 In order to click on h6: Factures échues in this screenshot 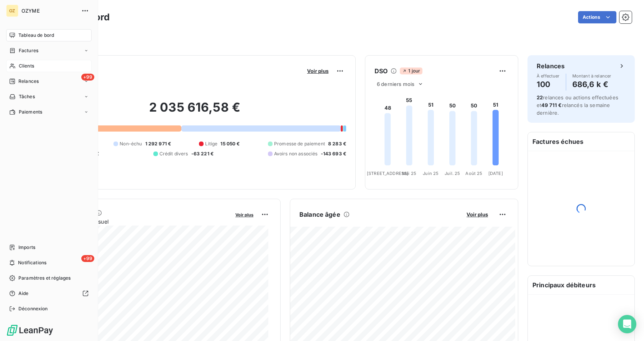, I will do `click(581, 142)`.